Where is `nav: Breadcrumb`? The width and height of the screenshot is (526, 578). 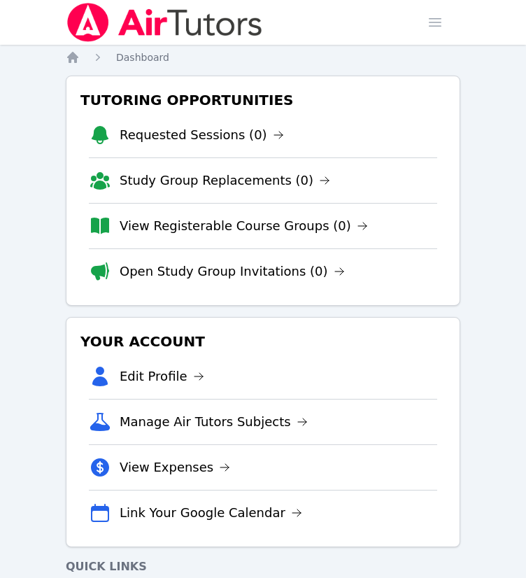
nav: Breadcrumb is located at coordinates (263, 57).